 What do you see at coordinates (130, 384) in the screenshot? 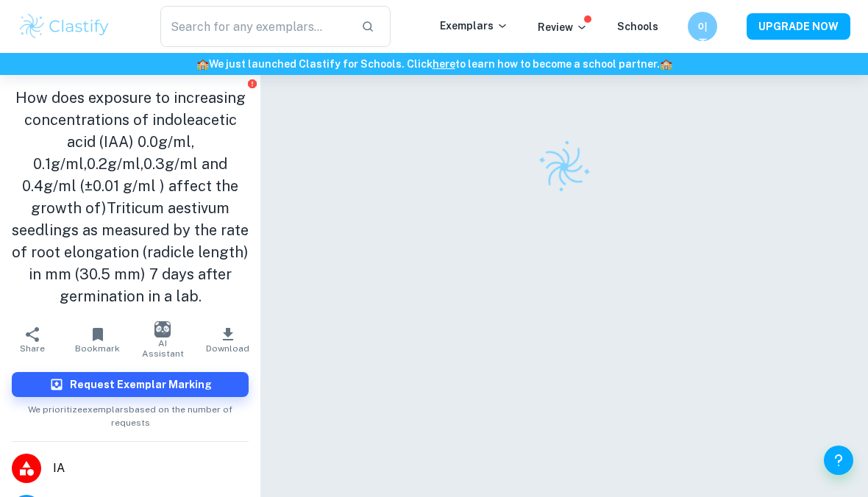
I see `button: Request Exemplar Marking` at bounding box center [130, 384].